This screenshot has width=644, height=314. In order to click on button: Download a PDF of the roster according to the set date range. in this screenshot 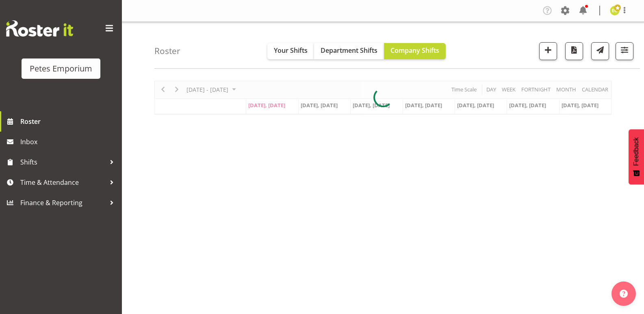, I will do `click(574, 51)`.